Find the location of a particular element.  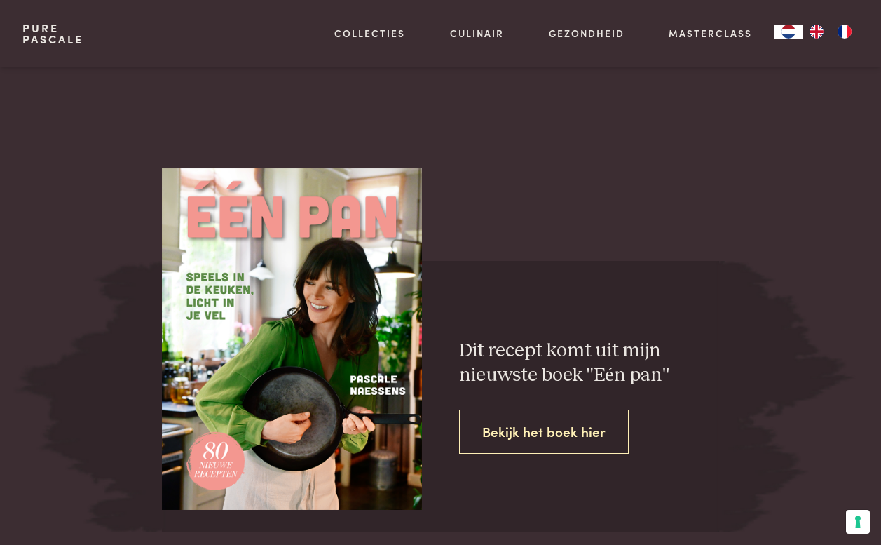

a: Bekijk het boek hier is located at coordinates (544, 431).